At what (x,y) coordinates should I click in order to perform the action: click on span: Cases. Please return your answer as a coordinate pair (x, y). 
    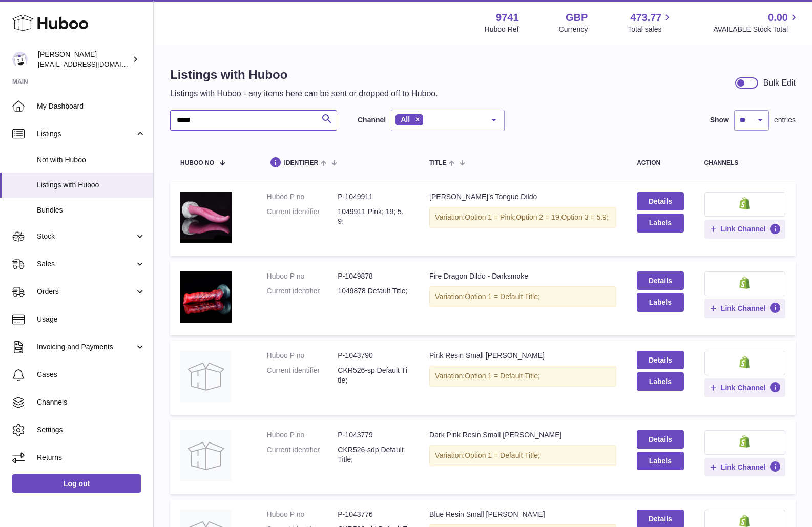
    Looking at the image, I should click on (92, 375).